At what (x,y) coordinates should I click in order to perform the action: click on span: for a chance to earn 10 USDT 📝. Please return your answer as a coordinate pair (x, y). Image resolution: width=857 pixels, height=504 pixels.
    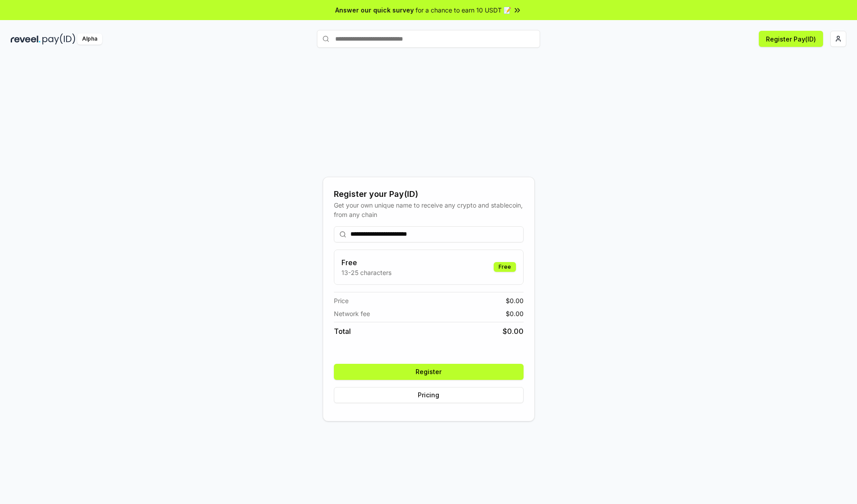
    Looking at the image, I should click on (464, 10).